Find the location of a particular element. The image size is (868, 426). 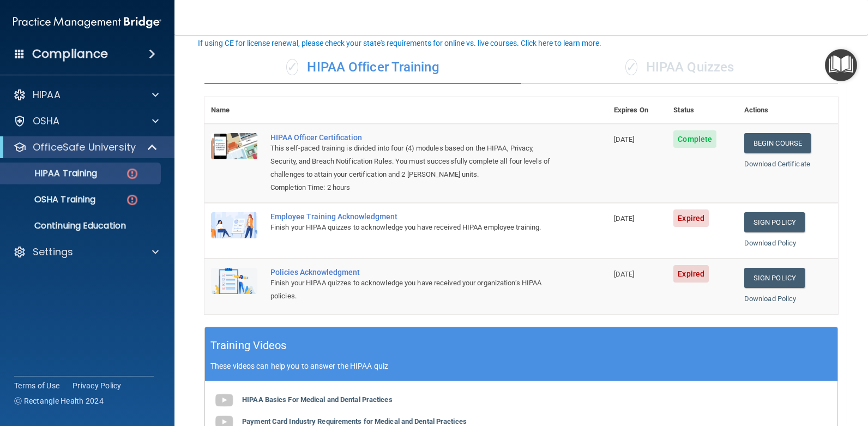

div: HIPAA Officer Training is located at coordinates (363, 68).